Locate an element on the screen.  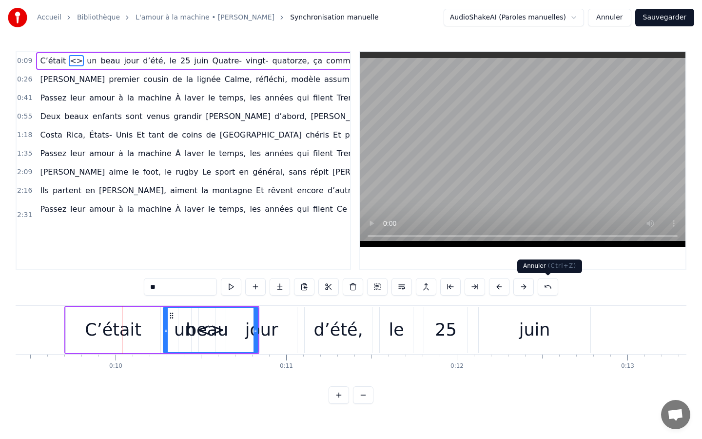
span: laver is located at coordinates (195, 209).